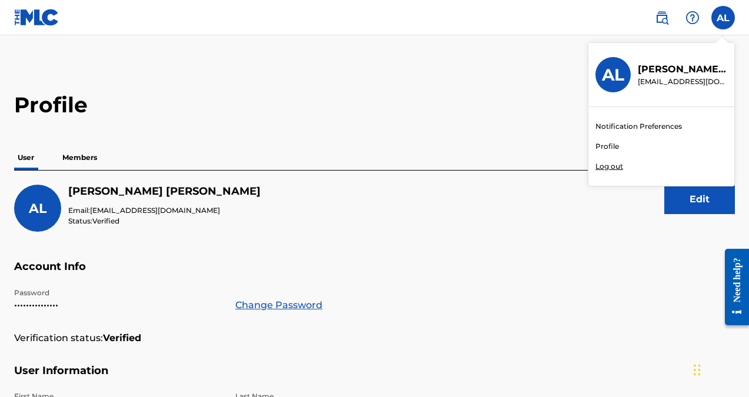 The image size is (749, 397). What do you see at coordinates (21, 50) in the screenshot?
I see `div: Open Resource Center` at bounding box center [21, 50].